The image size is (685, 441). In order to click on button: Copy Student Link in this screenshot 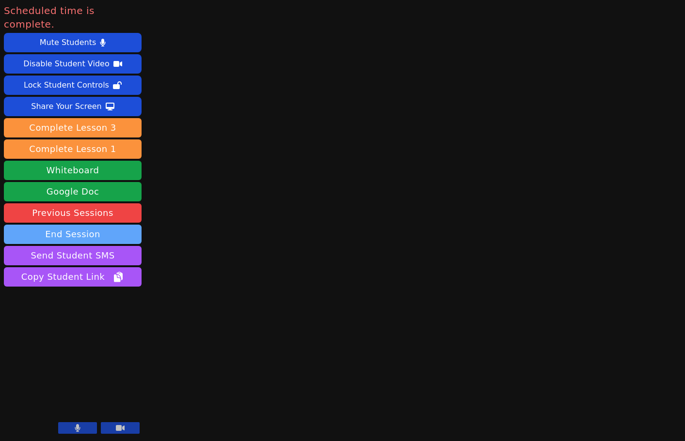, I will do `click(73, 277)`.